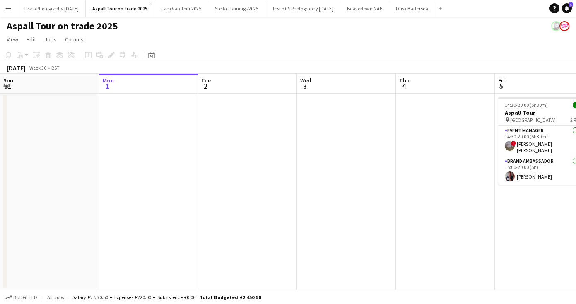  I want to click on button: Stella Trainings 2025, so click(237, 8).